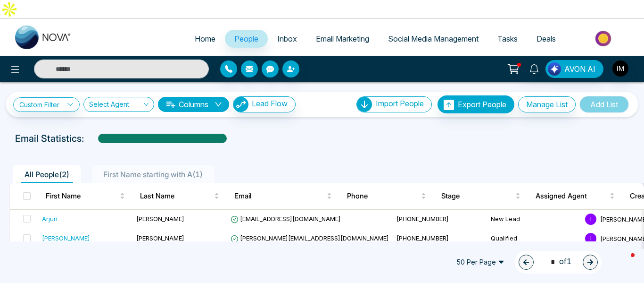 Image resolution: width=644 pixels, height=283 pixels. I want to click on img: Nova CRM Logo, so click(43, 37).